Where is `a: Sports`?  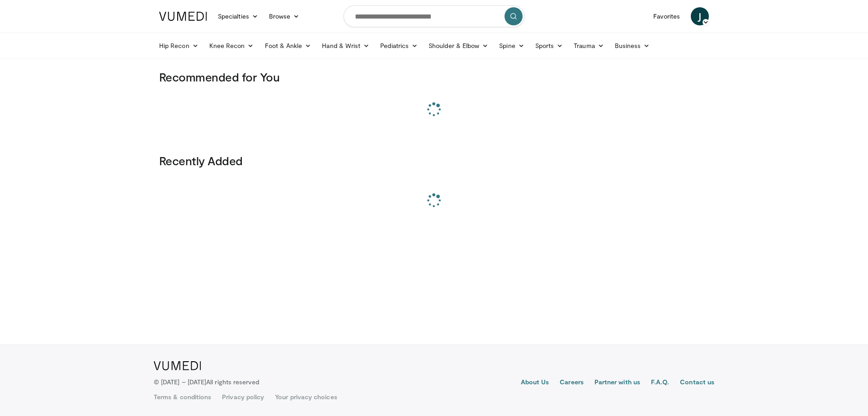 a: Sports is located at coordinates (549, 45).